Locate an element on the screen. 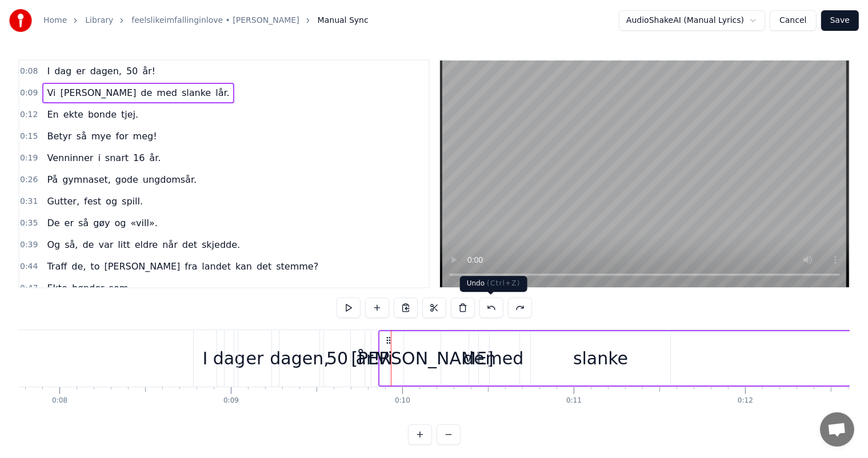 The width and height of the screenshot is (868, 458). span: ekte is located at coordinates (73, 114).